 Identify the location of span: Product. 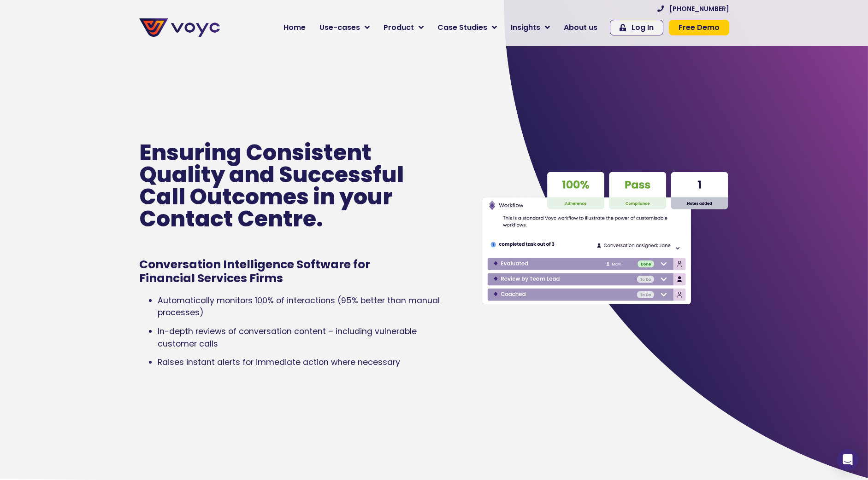
(399, 28).